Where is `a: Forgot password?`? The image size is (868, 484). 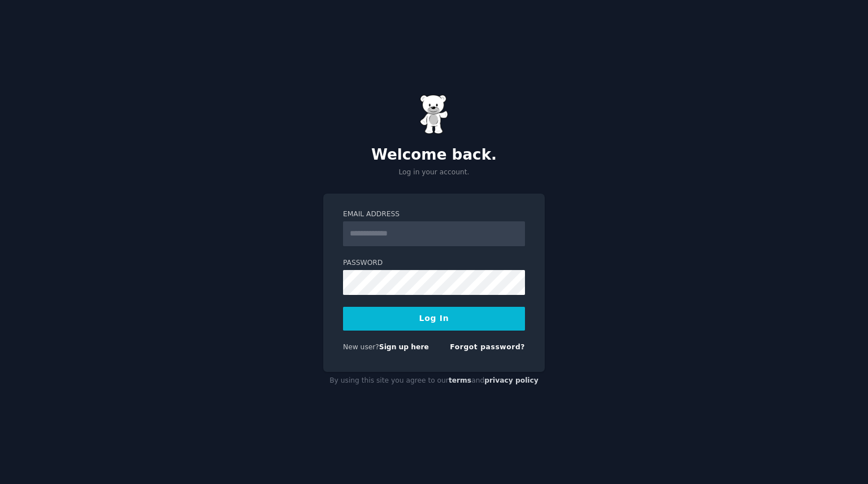 a: Forgot password? is located at coordinates (487, 347).